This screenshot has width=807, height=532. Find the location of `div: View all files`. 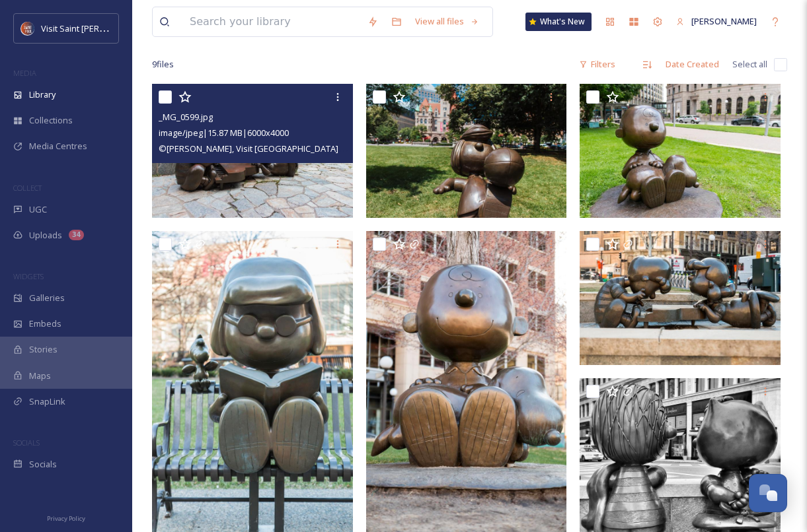

div: View all files is located at coordinates (447, 21).